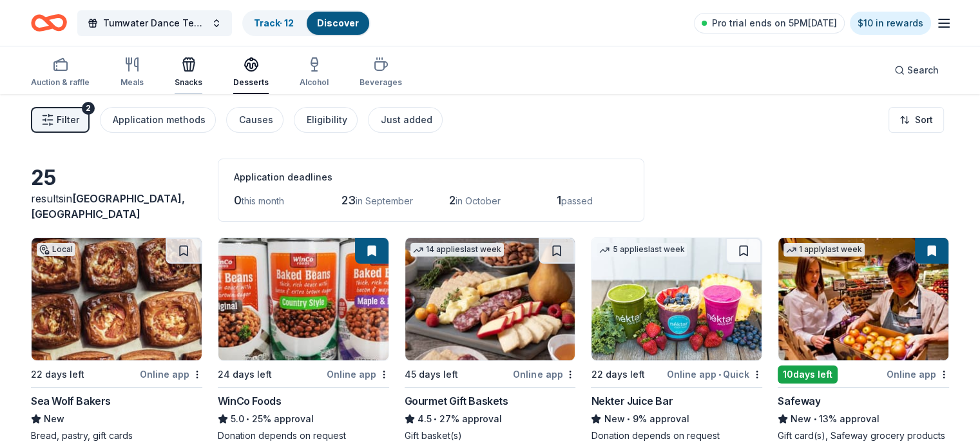  Describe the element at coordinates (71, 401) in the screenshot. I see `div: Sea Wolf Bakers` at that location.